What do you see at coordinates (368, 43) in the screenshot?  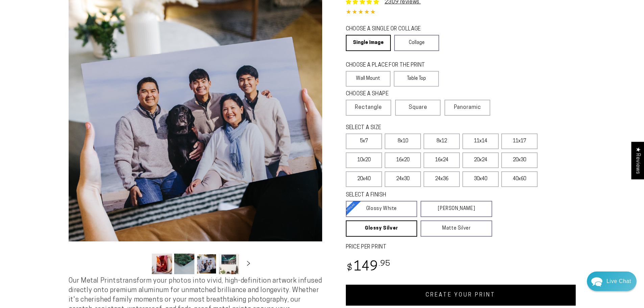 I see `a: Single Image` at bounding box center [368, 43].